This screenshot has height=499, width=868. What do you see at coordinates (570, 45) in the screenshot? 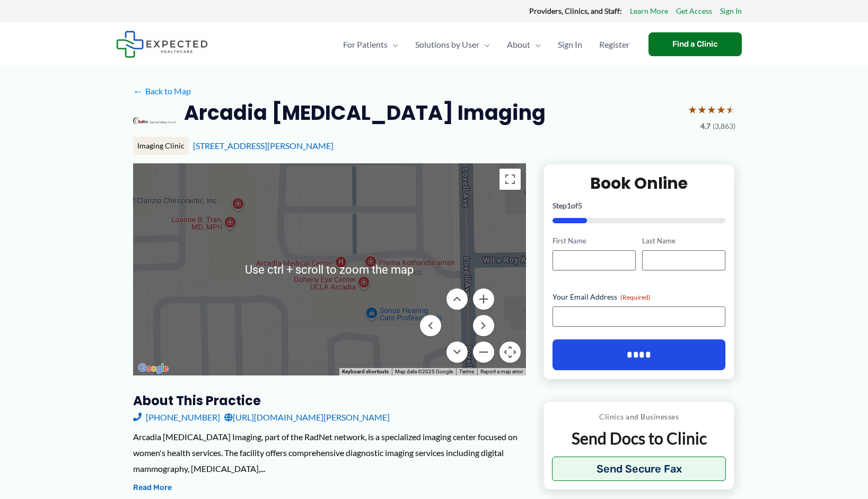
I see `span: Sign In` at bounding box center [570, 45].